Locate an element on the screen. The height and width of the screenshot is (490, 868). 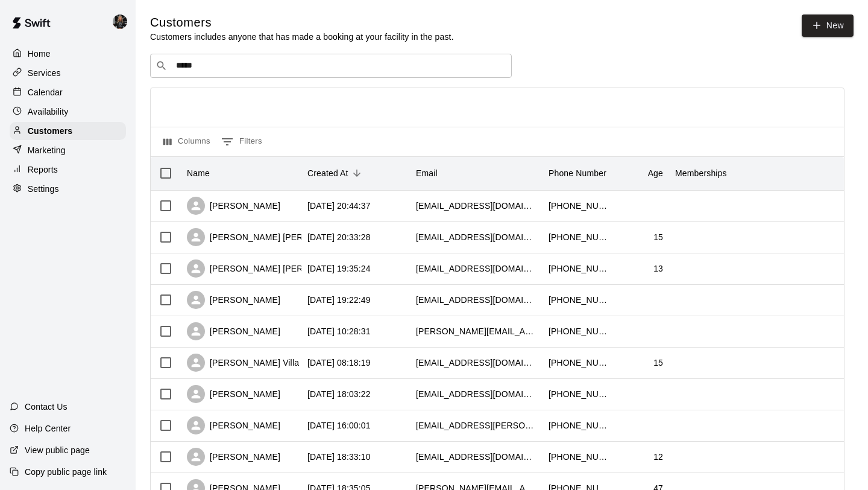
div: 2025-10-13 20:33:28 is located at coordinates (339, 237).